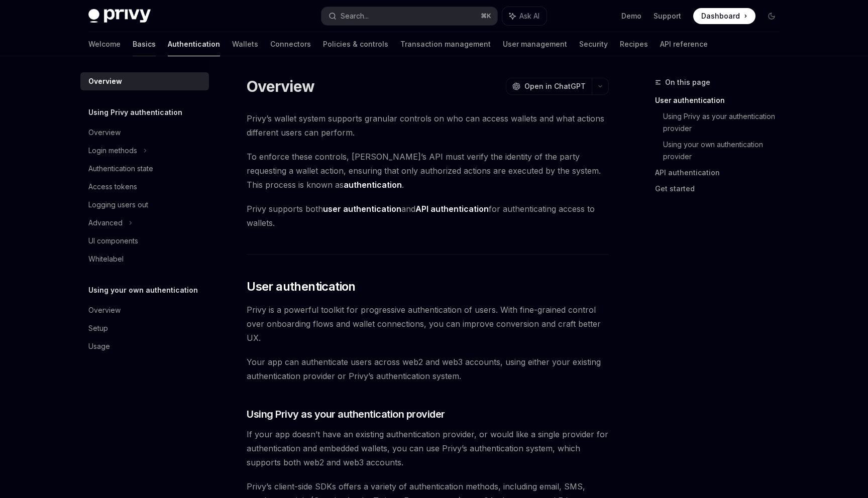 The height and width of the screenshot is (498, 868). What do you see at coordinates (409, 16) in the screenshot?
I see `button: Search...⌘K` at bounding box center [409, 16].